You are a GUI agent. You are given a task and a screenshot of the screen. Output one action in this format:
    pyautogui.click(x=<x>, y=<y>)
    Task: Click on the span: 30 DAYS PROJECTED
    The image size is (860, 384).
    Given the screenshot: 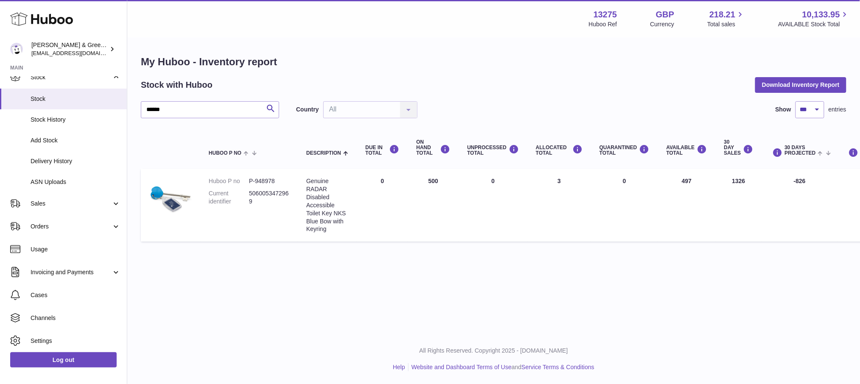 What is the action you would take?
    pyautogui.click(x=800, y=151)
    